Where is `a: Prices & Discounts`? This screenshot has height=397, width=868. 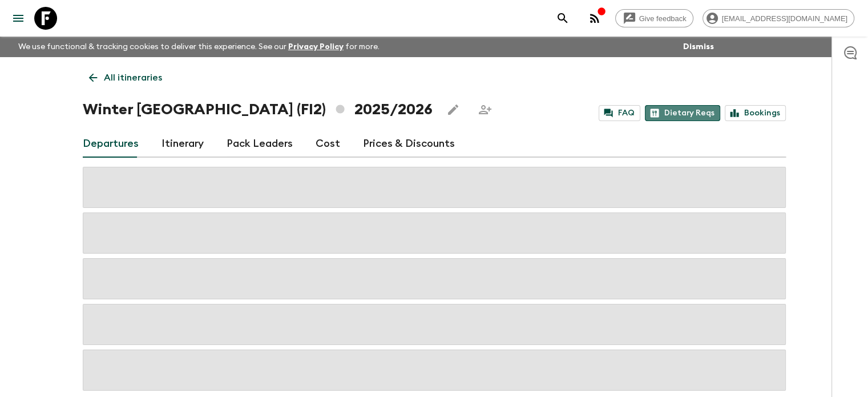 a: Prices & Discounts is located at coordinates (409, 144).